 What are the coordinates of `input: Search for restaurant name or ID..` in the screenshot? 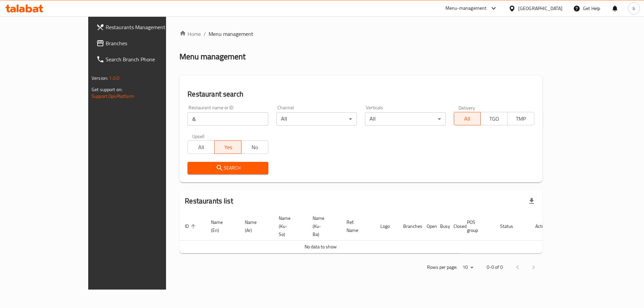 It's located at (228, 119).